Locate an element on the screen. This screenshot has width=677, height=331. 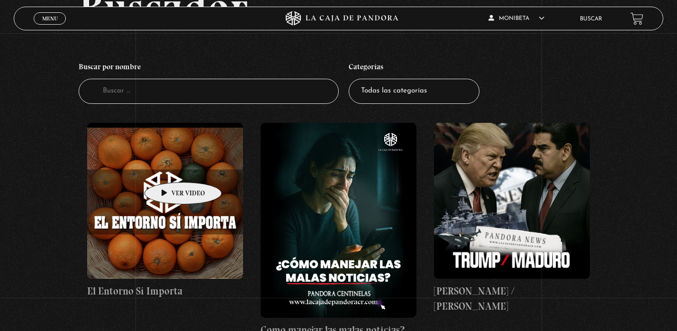
a: View your shopping cart is located at coordinates (637, 18).